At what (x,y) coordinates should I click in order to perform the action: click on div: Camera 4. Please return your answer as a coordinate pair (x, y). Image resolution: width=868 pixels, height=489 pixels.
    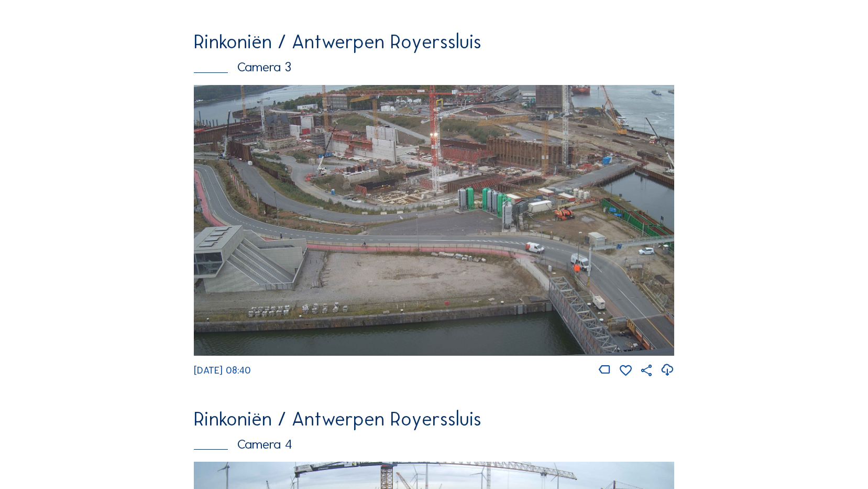
    Looking at the image, I should click on (434, 443).